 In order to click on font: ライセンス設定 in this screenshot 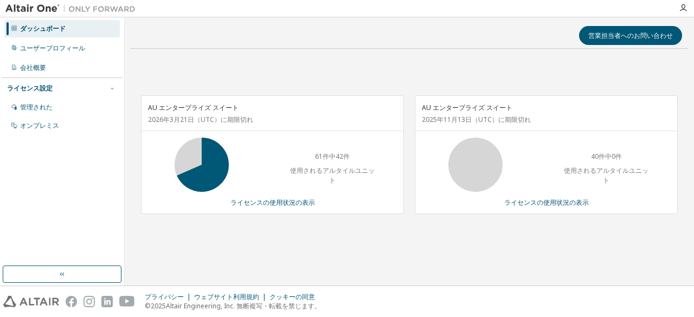, I will do `click(30, 88)`.